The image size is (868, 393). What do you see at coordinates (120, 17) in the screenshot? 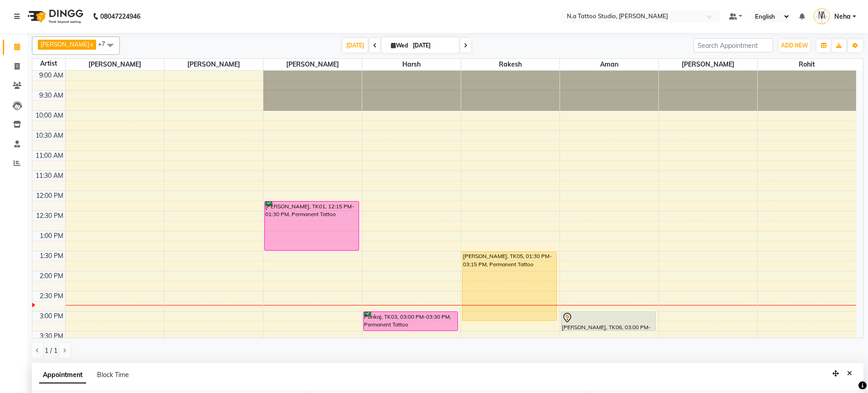
I see `b: 08047224946` at bounding box center [120, 17].